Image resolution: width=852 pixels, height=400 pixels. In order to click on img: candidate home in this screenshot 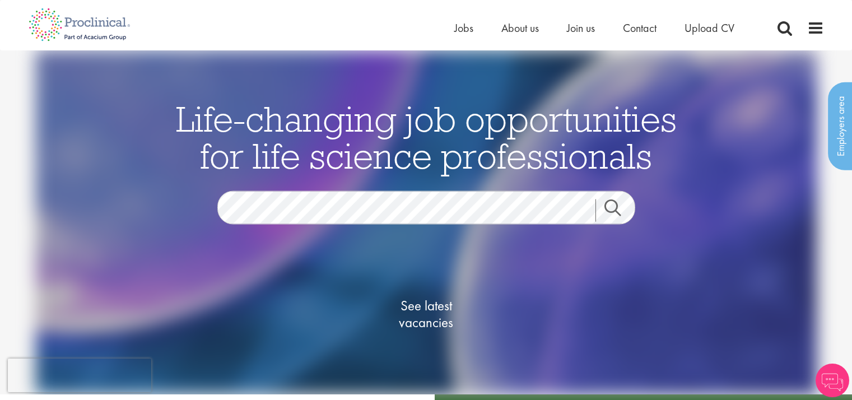, I will do `click(426, 222)`.